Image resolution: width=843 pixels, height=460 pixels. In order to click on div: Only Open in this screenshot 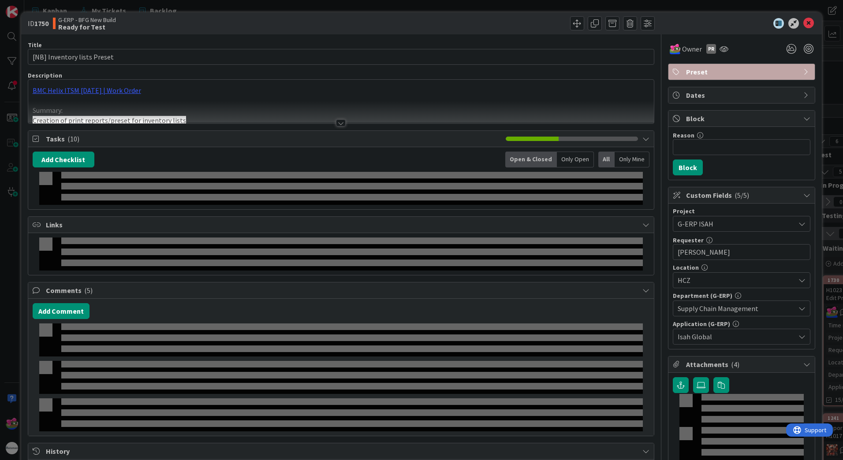, I will do `click(575, 160)`.